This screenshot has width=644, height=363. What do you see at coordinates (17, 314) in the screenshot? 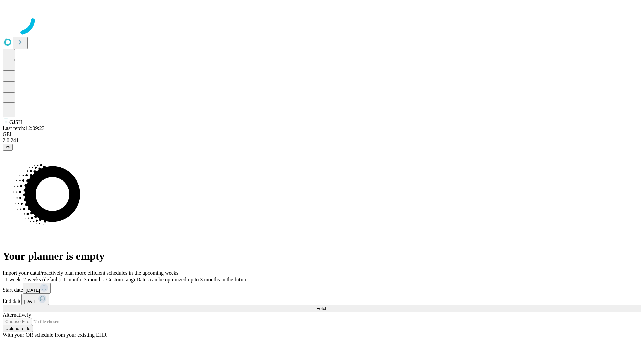
I see `span: Alternatively` at bounding box center [17, 314].